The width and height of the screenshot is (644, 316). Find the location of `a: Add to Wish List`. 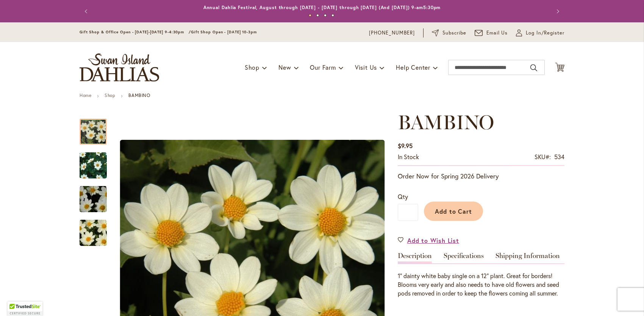

a: Add to Wish List is located at coordinates (428, 240).